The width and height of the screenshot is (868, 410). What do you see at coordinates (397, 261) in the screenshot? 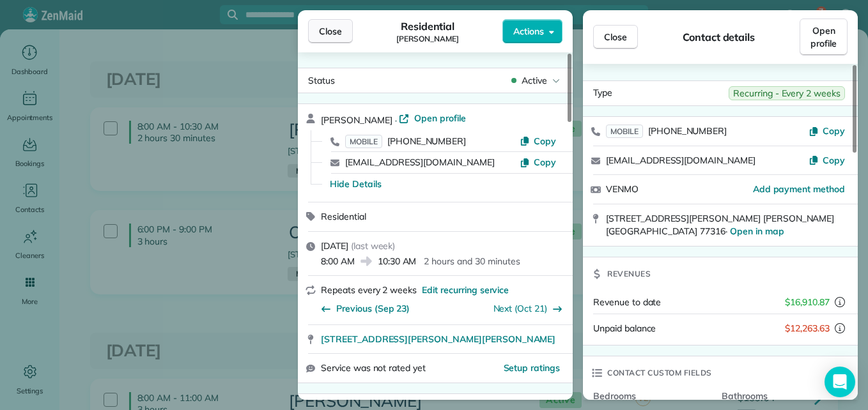
I see `span: 10:30 AM` at bounding box center [397, 261].